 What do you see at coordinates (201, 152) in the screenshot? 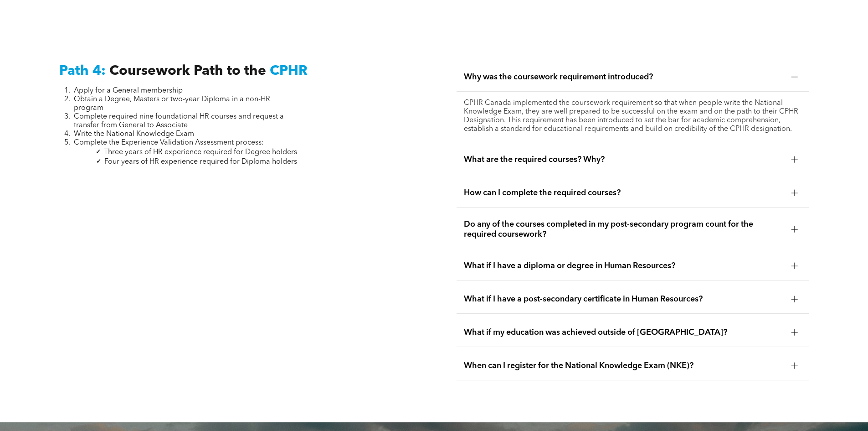
I see `span: Three years of HR experience required for Degree holders` at bounding box center [201, 152].